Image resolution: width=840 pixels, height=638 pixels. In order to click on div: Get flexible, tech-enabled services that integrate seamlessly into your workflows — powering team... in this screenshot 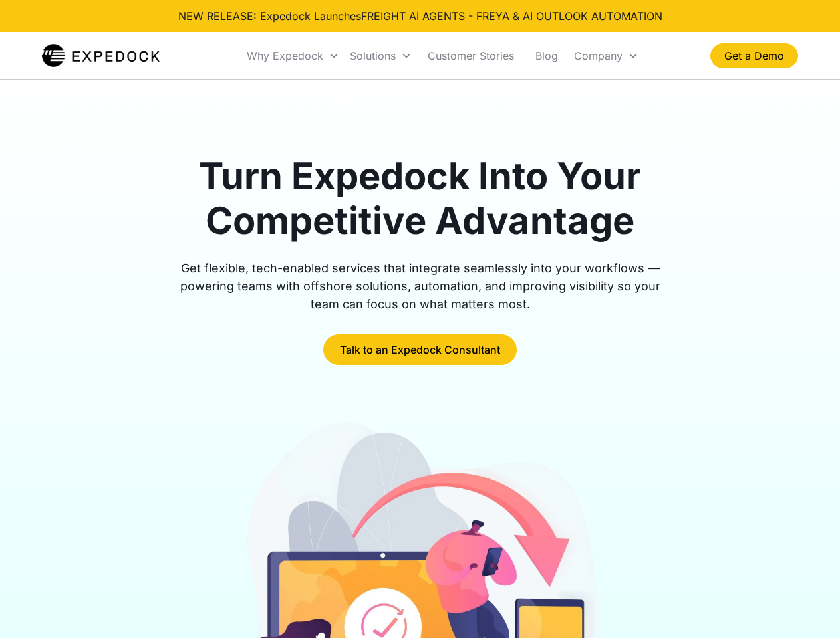, I will do `click(420, 285)`.